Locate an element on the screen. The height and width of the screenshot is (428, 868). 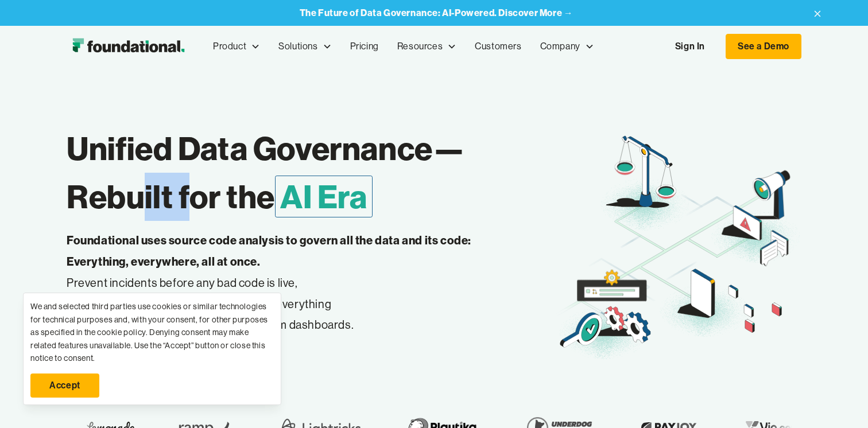
div: Chat Widget is located at coordinates (840, 401).